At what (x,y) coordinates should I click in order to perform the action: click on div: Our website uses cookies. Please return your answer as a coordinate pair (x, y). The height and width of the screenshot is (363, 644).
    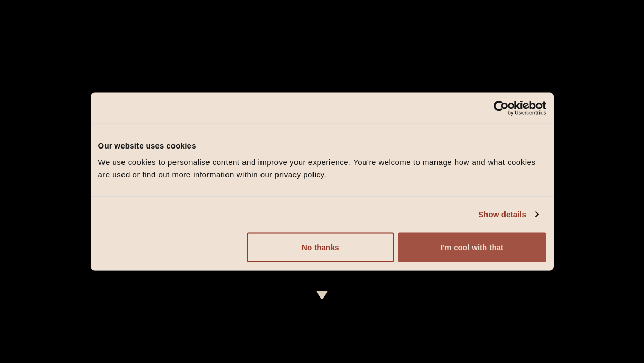
    Looking at the image, I should click on (323, 146).